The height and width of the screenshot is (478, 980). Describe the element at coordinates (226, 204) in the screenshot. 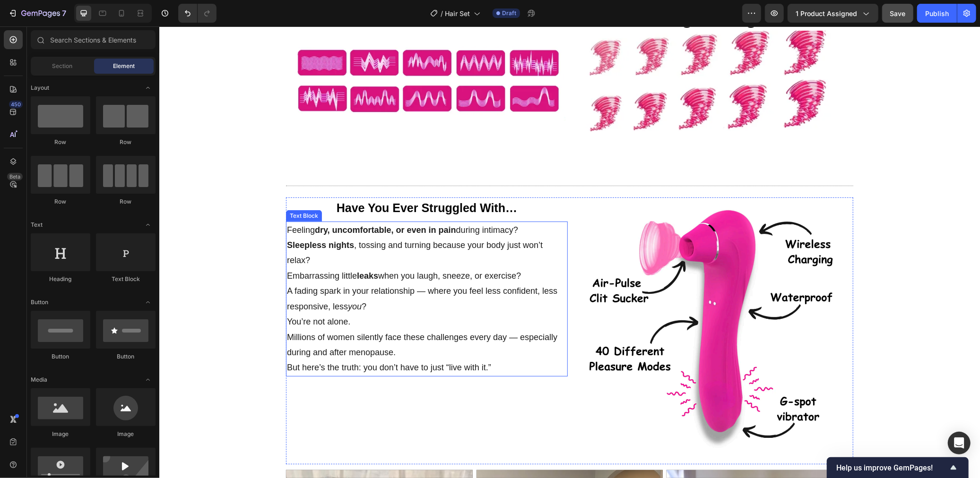

I see `strong: dry, uncomfortable, or even in pain` at that location.